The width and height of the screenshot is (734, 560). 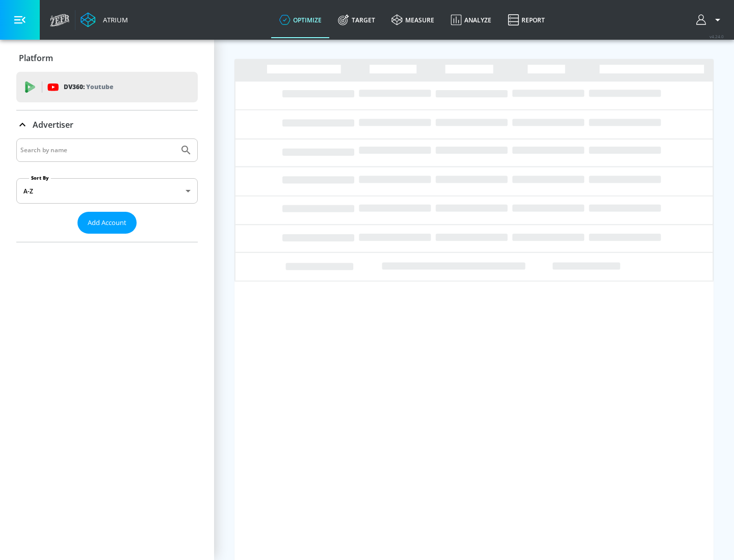 I want to click on a: optimize, so click(x=300, y=20).